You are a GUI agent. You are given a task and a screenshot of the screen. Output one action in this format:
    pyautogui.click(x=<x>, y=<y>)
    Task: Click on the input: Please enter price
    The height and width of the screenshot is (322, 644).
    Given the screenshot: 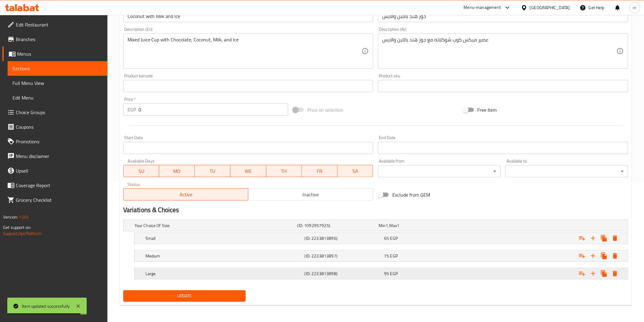 What is the action you would take?
    pyautogui.click(x=213, y=110)
    